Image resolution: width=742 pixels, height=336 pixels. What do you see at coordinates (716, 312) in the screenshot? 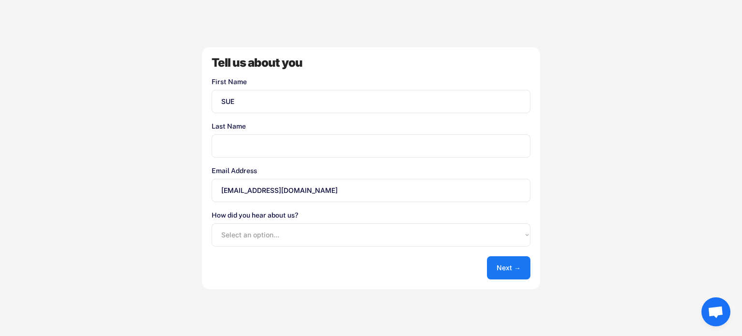
I see `div: Open chat` at bounding box center [716, 312].